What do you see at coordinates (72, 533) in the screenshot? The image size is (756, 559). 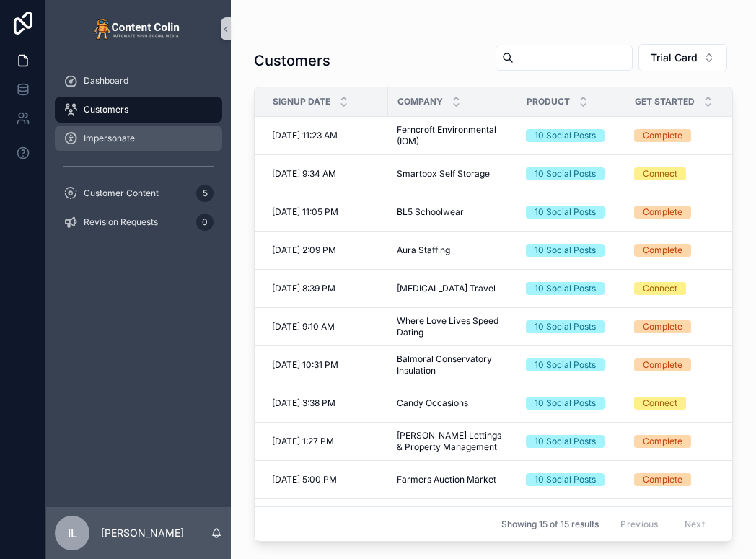 I see `span: IL` at bounding box center [72, 533].